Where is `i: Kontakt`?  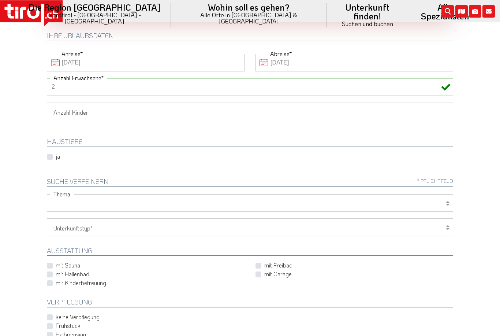
i: Kontakt is located at coordinates (489, 11).